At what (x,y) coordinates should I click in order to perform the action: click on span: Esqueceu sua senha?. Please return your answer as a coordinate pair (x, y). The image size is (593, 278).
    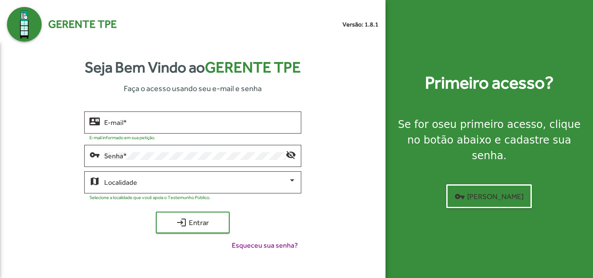
    Looking at the image, I should click on (265, 246).